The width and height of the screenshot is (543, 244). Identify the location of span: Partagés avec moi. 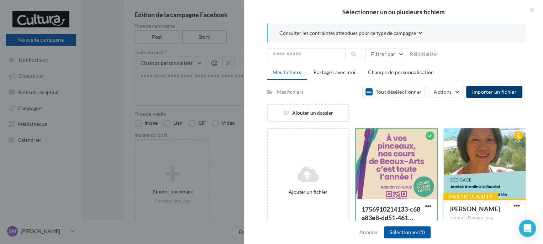
(334, 72).